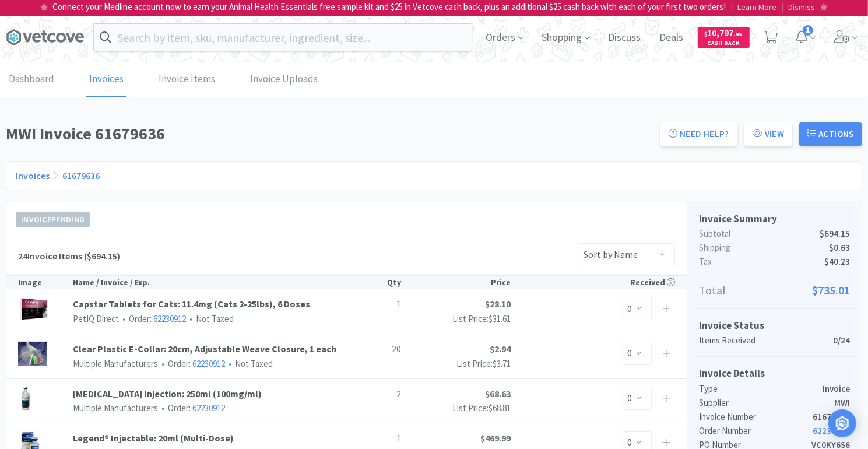 This screenshot has height=449, width=868. Describe the element at coordinates (808, 31) in the screenshot. I see `span: 1` at that location.